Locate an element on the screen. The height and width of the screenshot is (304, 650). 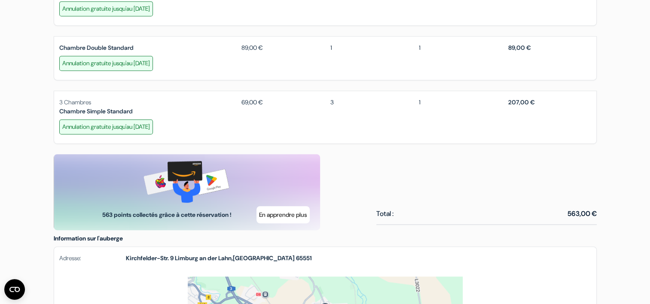
span: Limburg an der Lahn is located at coordinates (203, 258).